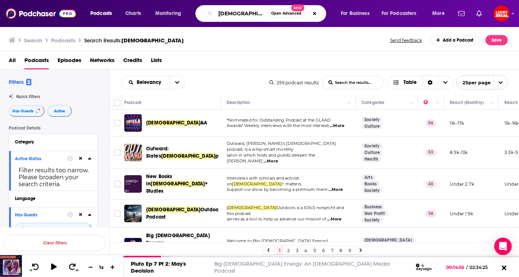 This screenshot has height=277, width=519. What do you see at coordinates (373, 102) in the screenshot?
I see `div: Categories` at bounding box center [373, 102].